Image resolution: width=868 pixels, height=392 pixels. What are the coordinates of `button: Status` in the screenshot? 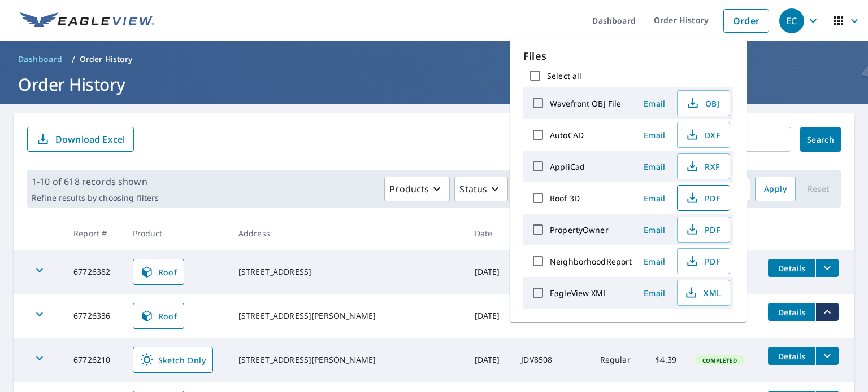 It's located at (480, 189).